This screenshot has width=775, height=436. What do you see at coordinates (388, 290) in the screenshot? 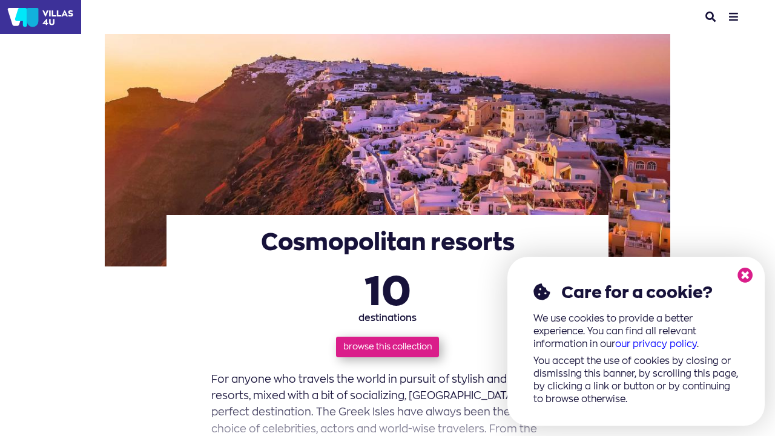
I see `span: 10` at bounding box center [388, 290].